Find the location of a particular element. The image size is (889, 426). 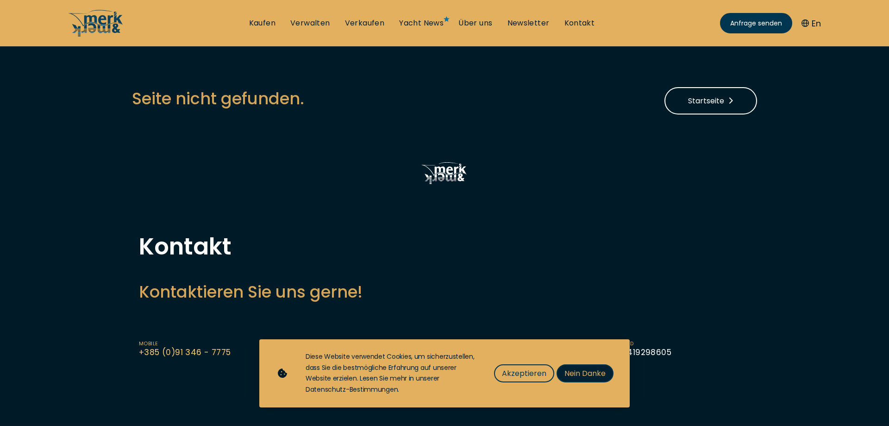

a: Über uns is located at coordinates (475, 23).